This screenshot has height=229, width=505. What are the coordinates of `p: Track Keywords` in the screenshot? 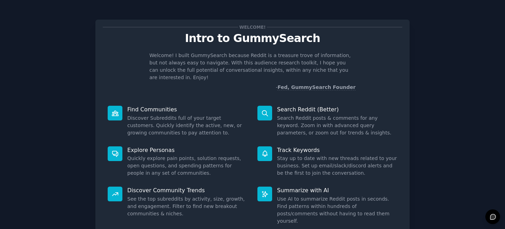 It's located at (337, 150).